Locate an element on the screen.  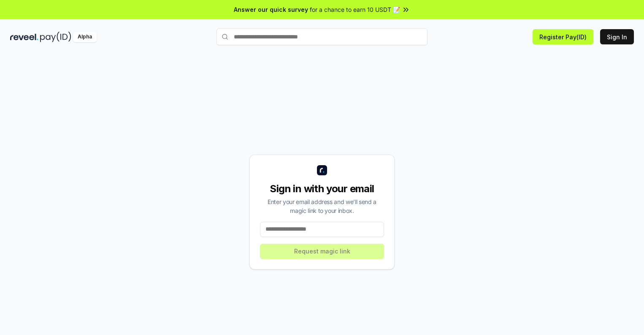
img: pay_id is located at coordinates (56, 36).